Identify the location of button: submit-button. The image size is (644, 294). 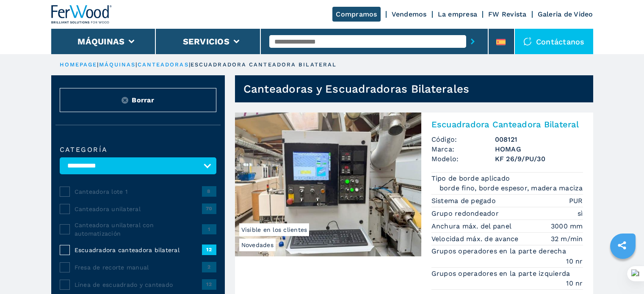
(472, 41).